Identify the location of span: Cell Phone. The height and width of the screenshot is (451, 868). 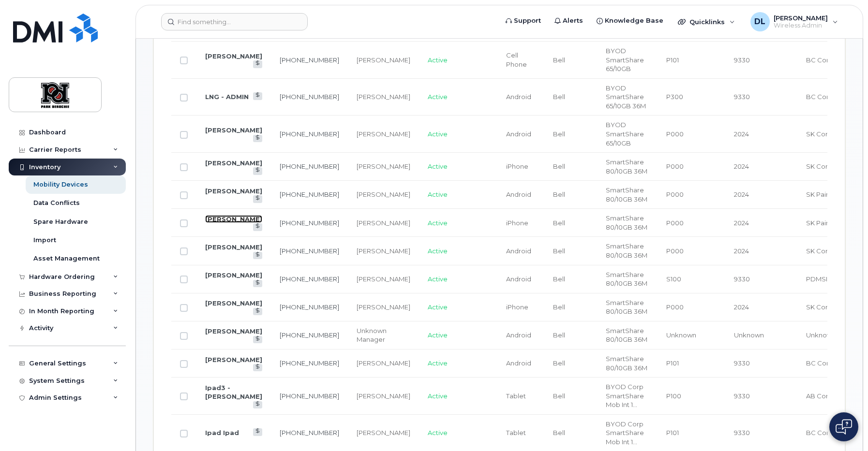
(516, 59).